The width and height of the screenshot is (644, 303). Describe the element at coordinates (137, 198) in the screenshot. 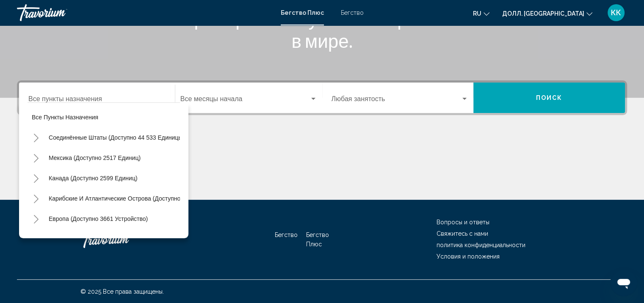

I see `button: Карибские и атлантические острова (доступно 1748 объектов)` at that location.